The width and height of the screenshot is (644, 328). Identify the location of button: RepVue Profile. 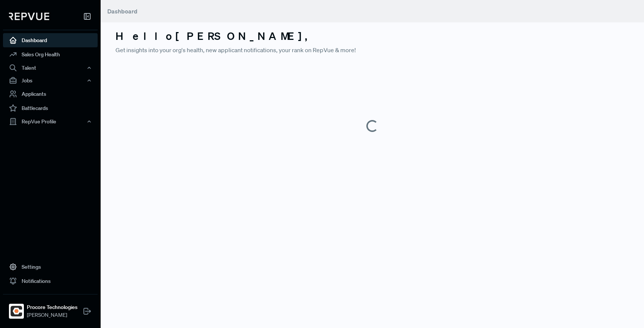
(50, 121).